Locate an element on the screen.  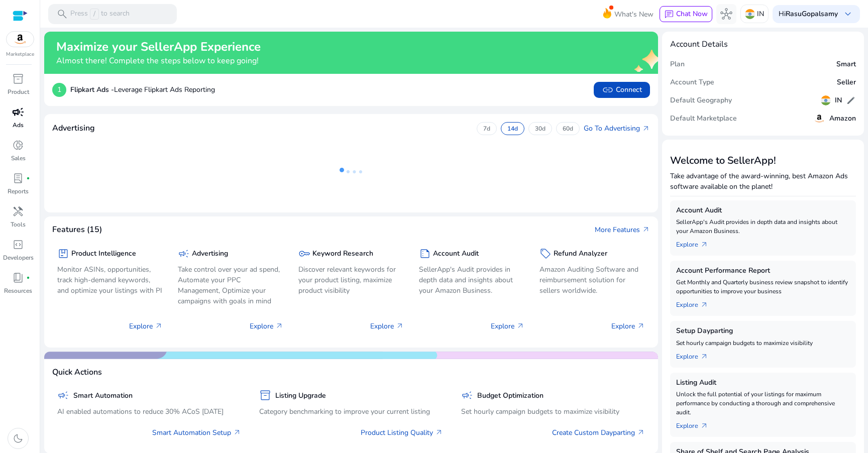
p: 14d is located at coordinates (512, 129).